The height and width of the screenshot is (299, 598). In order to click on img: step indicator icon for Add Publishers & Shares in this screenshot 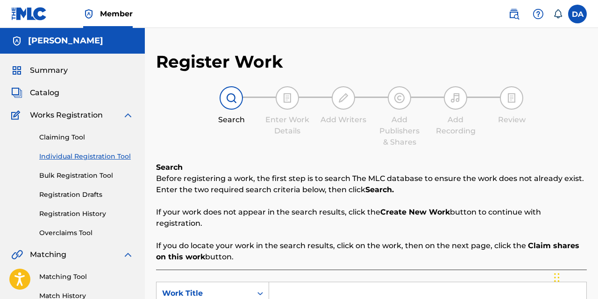, I will do `click(399, 98)`.